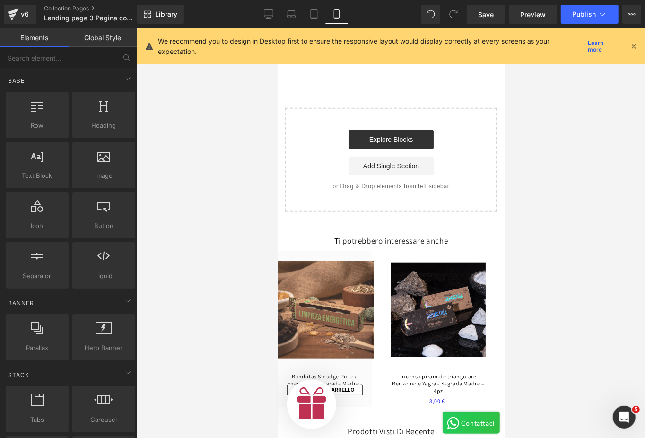 This screenshot has width=645, height=438. Describe the element at coordinates (37, 176) in the screenshot. I see `span: Text Block` at that location.